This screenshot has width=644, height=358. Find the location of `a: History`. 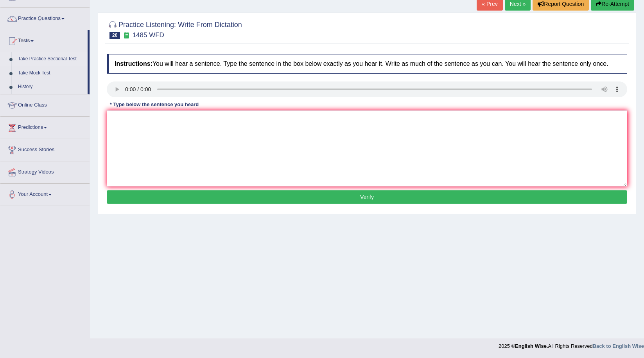

a: History is located at coordinates (50, 87).